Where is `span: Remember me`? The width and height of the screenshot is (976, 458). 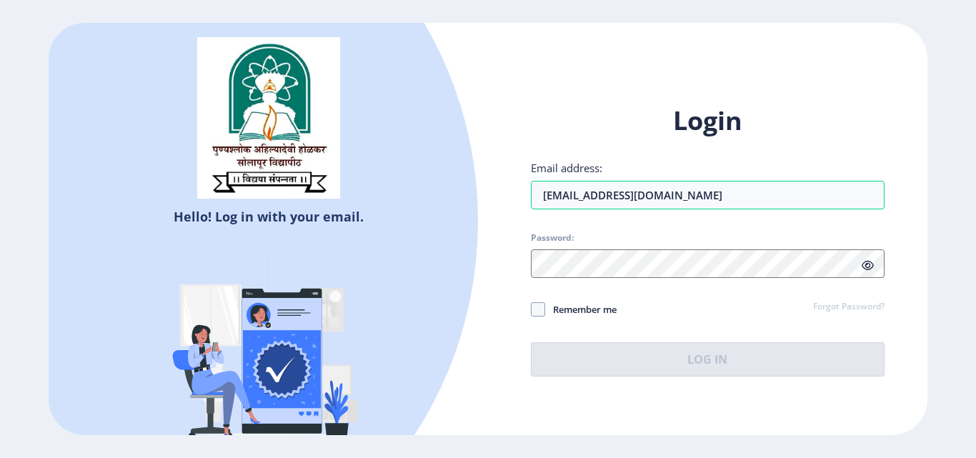
span: Remember me is located at coordinates (581, 309).